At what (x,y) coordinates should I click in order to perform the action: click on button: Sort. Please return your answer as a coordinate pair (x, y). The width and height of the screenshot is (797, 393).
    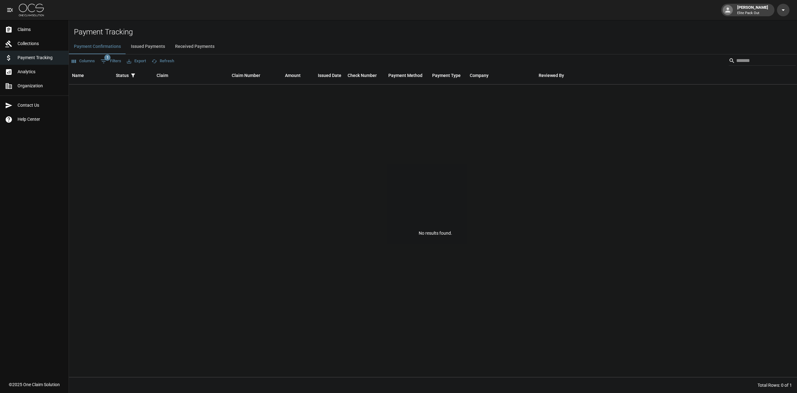
    Looking at the image, I should click on (142, 75).